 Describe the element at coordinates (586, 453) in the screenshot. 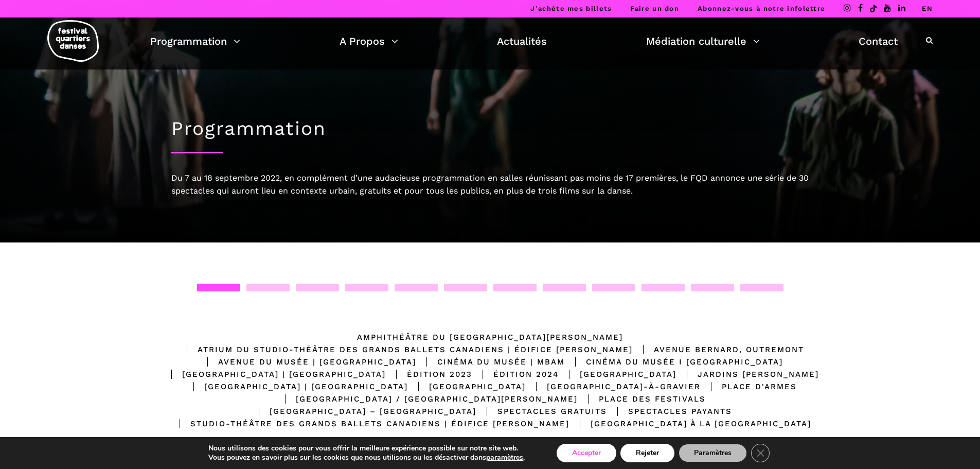

I see `button: Accepter` at that location.